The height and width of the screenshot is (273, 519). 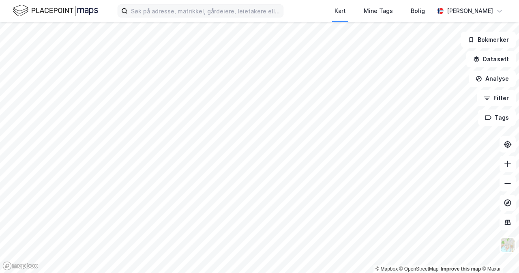 What do you see at coordinates (20, 266) in the screenshot?
I see `a: Mapbox homepage` at bounding box center [20, 266].